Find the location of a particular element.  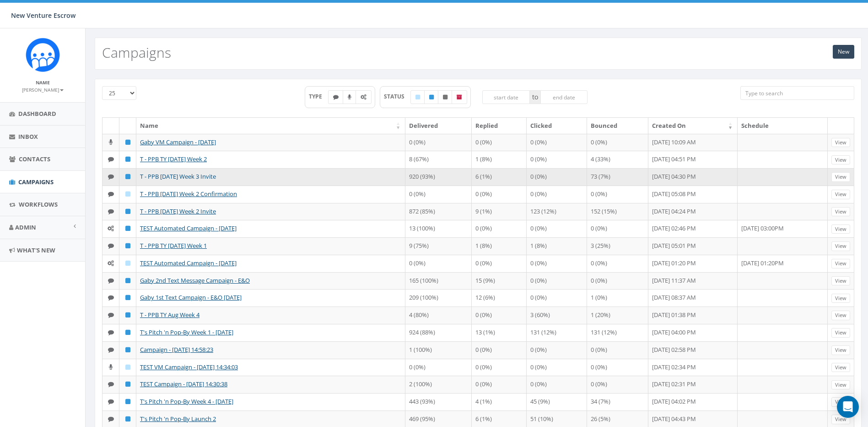

th: Schedule is located at coordinates (782, 125).